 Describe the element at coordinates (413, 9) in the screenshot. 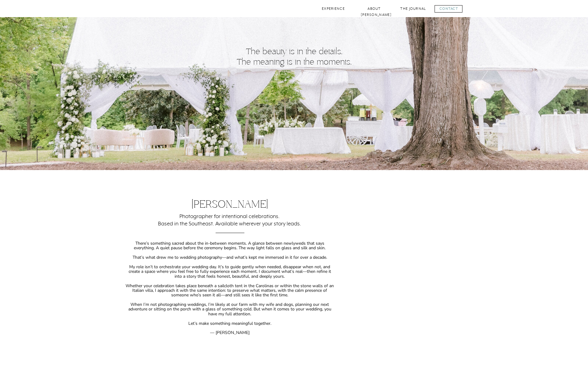

I see `nav: The Journal` at that location.